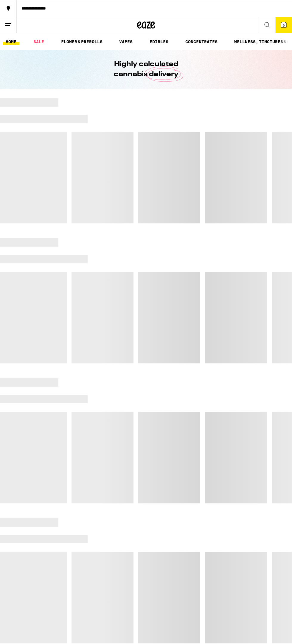  Describe the element at coordinates (159, 42) in the screenshot. I see `a: EDIBLES` at that location.